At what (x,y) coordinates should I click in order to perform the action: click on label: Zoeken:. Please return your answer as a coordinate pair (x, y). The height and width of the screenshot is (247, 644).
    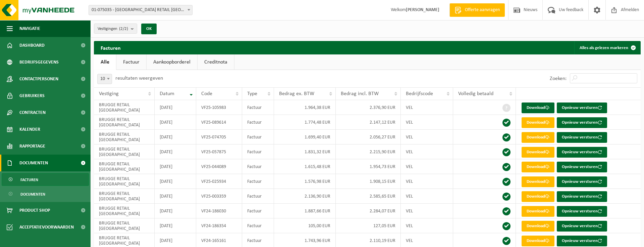
    Looking at the image, I should click on (558, 78).